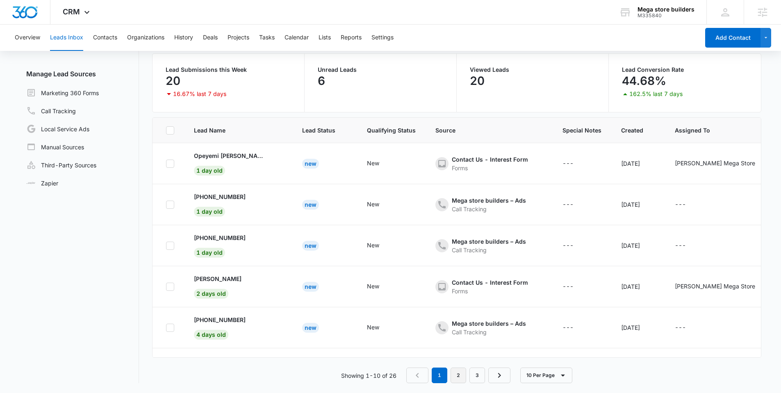 This screenshot has height=393, width=781. I want to click on a: Local Service Ads, so click(58, 129).